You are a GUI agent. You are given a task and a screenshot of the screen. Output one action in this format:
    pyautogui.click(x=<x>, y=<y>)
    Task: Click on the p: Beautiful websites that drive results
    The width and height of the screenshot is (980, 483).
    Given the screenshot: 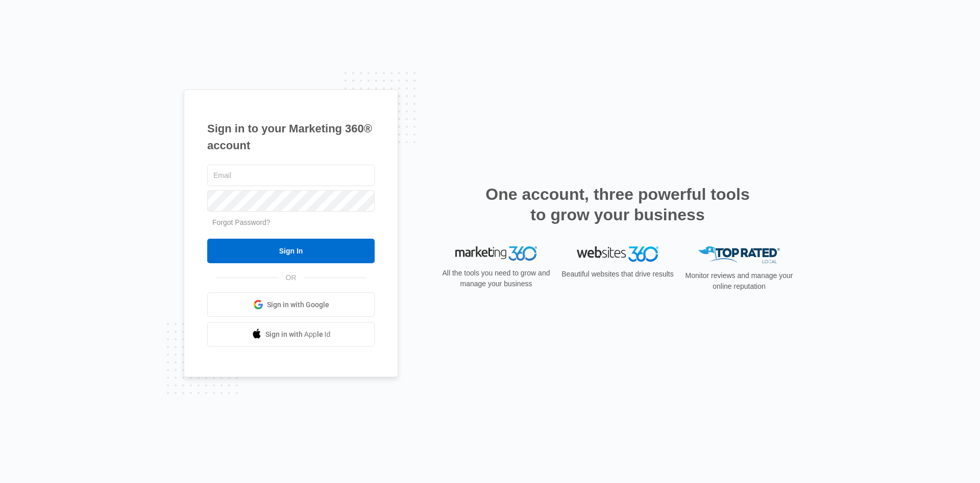 What is the action you would take?
    pyautogui.click(x=618, y=274)
    